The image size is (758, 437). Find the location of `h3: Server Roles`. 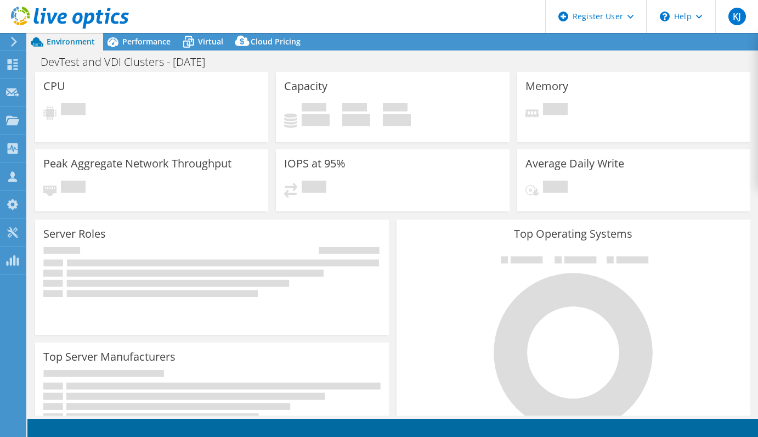

h3: Server Roles is located at coordinates (75, 234).